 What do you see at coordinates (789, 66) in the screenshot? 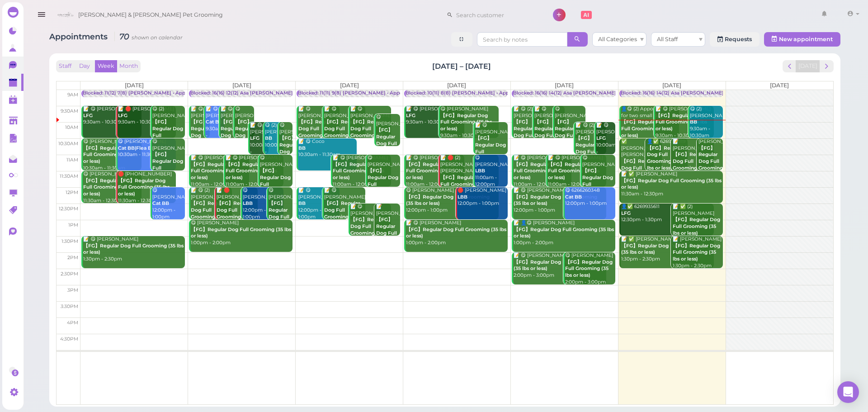
I see `button: prev` at bounding box center [789, 66].